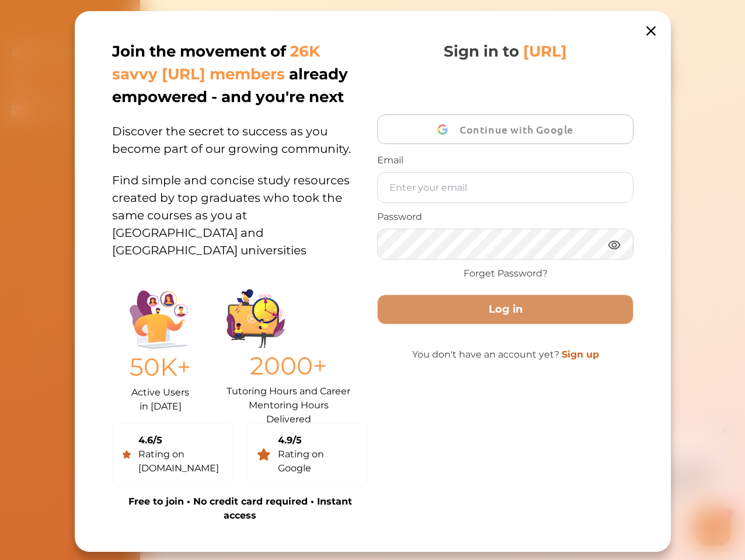  What do you see at coordinates (159, 320) in the screenshot?
I see `img: Illustration.25158f3c.png` at bounding box center [159, 320].